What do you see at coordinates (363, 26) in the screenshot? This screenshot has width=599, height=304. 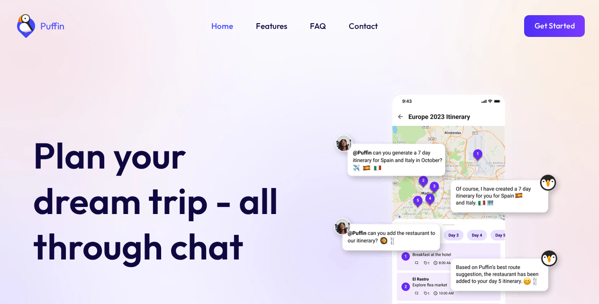 I see `a: Contact` at bounding box center [363, 26].